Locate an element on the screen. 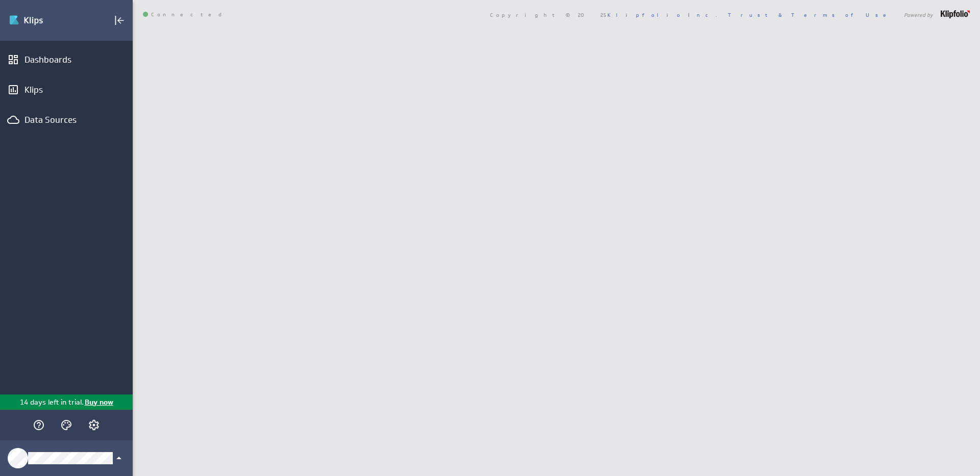 The height and width of the screenshot is (476, 980). div: Klips is located at coordinates (66, 89).